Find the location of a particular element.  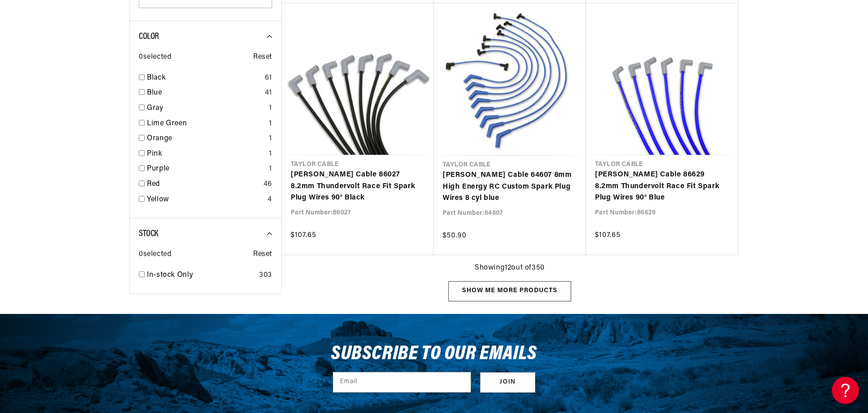

div: 61 is located at coordinates (268, 79).